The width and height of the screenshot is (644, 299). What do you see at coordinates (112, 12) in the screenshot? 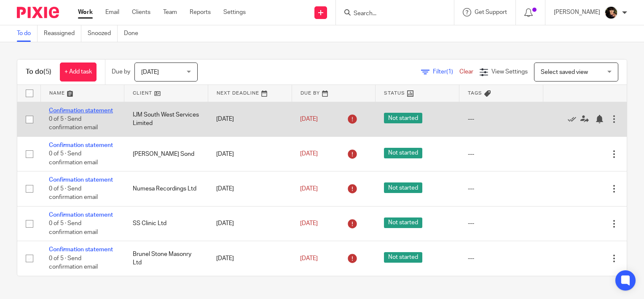
I see `a: Email` at bounding box center [112, 12].